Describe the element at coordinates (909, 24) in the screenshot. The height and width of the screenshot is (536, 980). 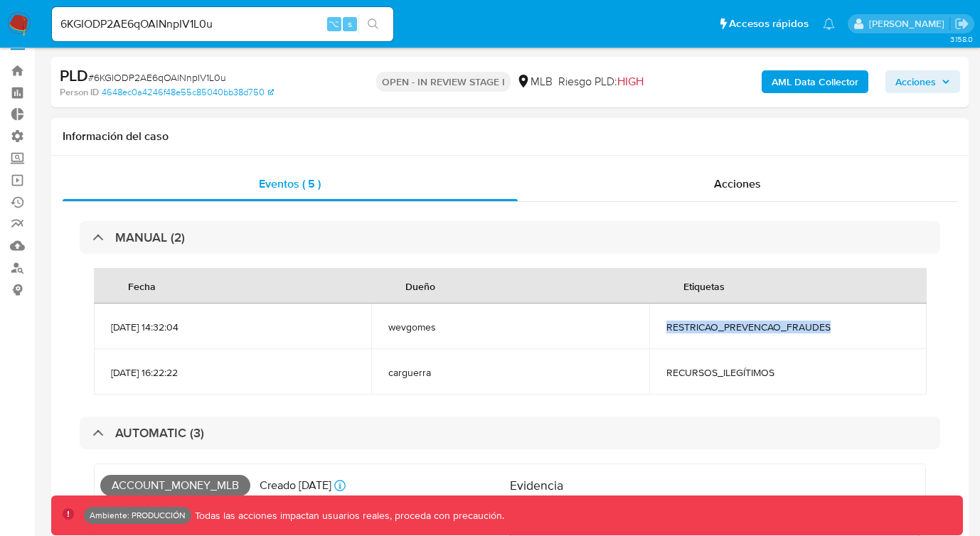
I see `p: luis.birchenz@mercadolibre.com` at that location.